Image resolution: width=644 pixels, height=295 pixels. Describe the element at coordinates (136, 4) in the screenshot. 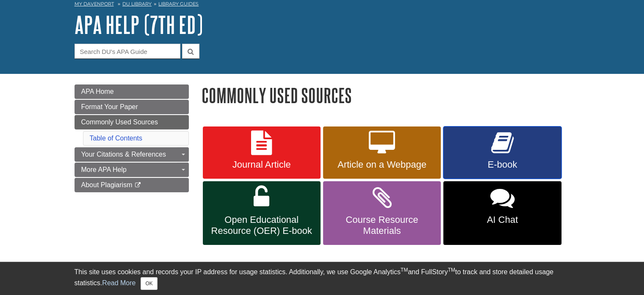

I see `a: DU Library` at that location.